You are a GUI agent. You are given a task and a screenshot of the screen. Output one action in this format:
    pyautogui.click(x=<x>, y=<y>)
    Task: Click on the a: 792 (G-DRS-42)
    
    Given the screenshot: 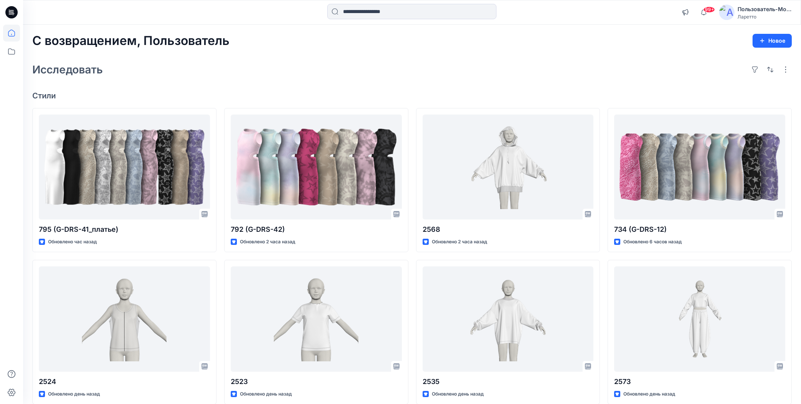 What is the action you would take?
    pyautogui.click(x=316, y=167)
    